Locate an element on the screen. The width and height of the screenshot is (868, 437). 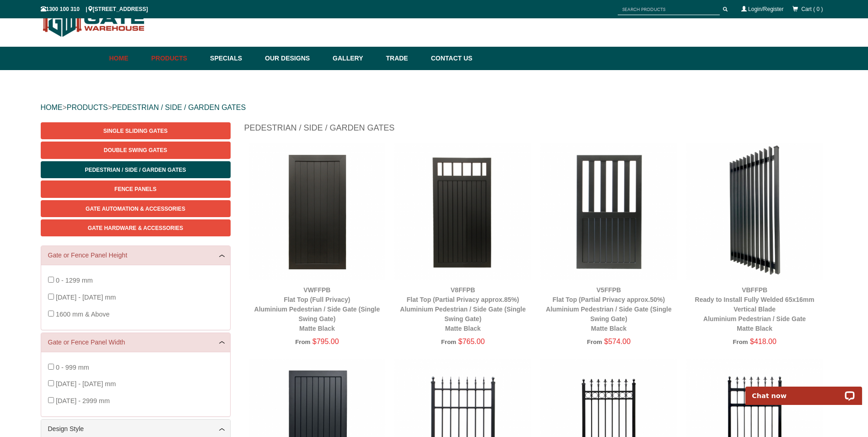
a: Design Style is located at coordinates (136, 428).